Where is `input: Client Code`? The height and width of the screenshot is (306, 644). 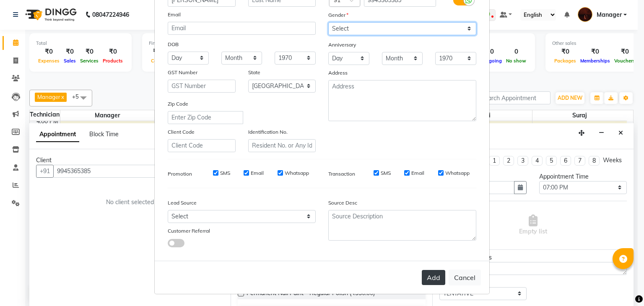
input: Client Code is located at coordinates (202, 145).